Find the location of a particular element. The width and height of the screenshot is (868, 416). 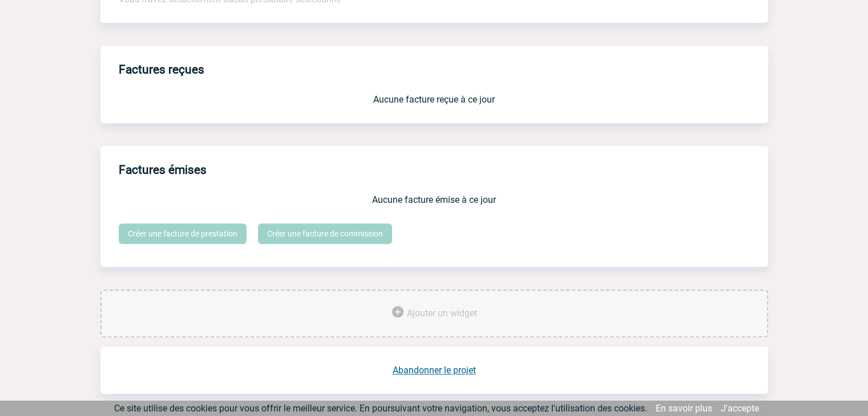

span: Ajouter un widget is located at coordinates (442, 313).